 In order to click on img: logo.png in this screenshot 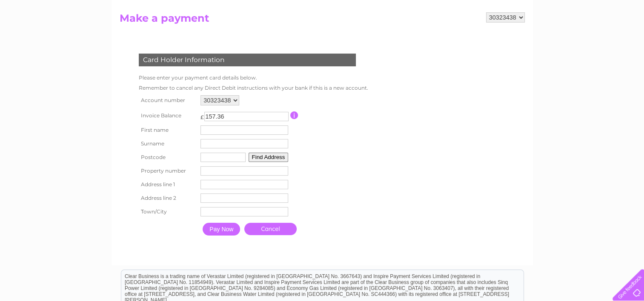, I will do `click(45, 35)`.